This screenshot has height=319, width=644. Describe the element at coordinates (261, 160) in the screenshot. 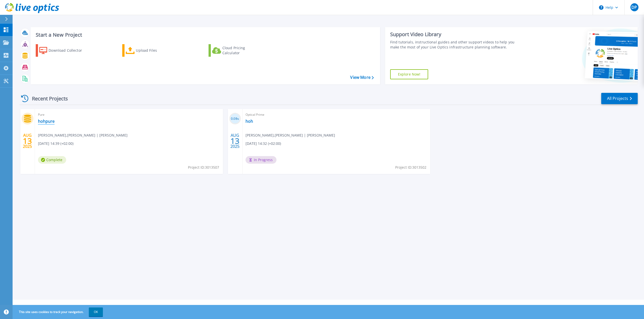

I see `span: In Progress` at that location.